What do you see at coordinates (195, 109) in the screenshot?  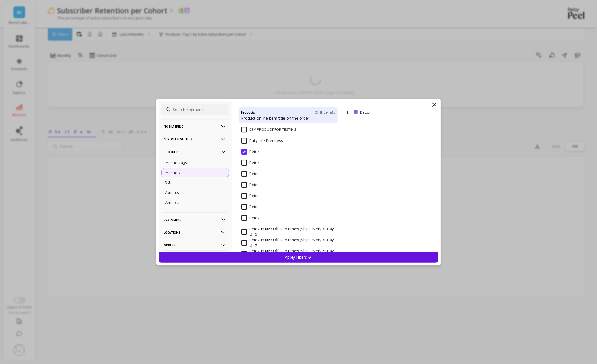 I see `input: Search Segments` at bounding box center [195, 109].